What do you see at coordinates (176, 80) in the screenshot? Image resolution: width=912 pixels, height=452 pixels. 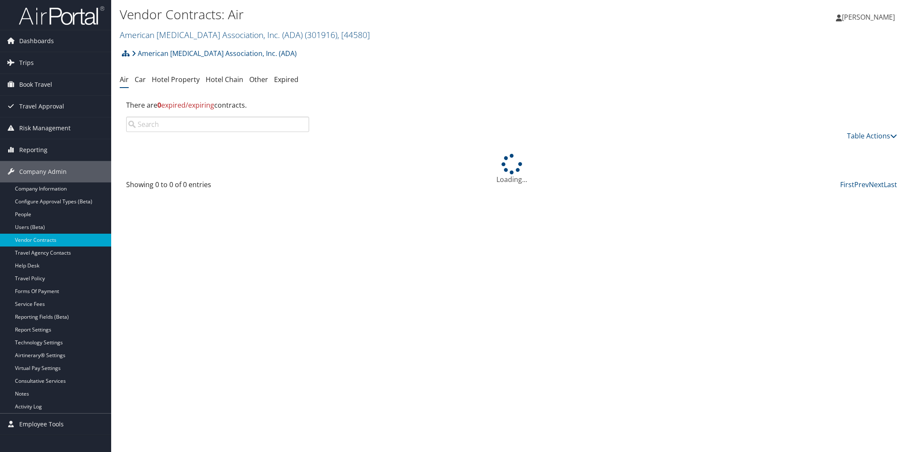 I see `a: Hotel Property` at bounding box center [176, 80].